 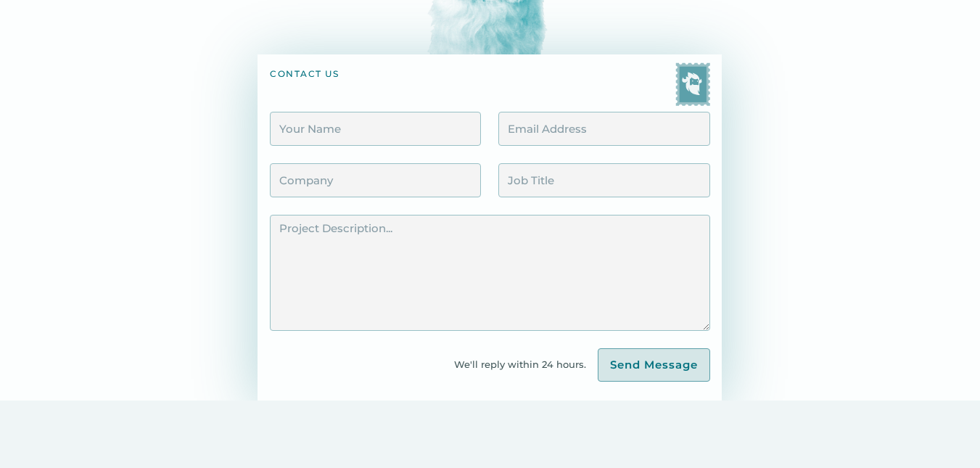 I want to click on img: Yeti postage stamp, so click(x=693, y=84).